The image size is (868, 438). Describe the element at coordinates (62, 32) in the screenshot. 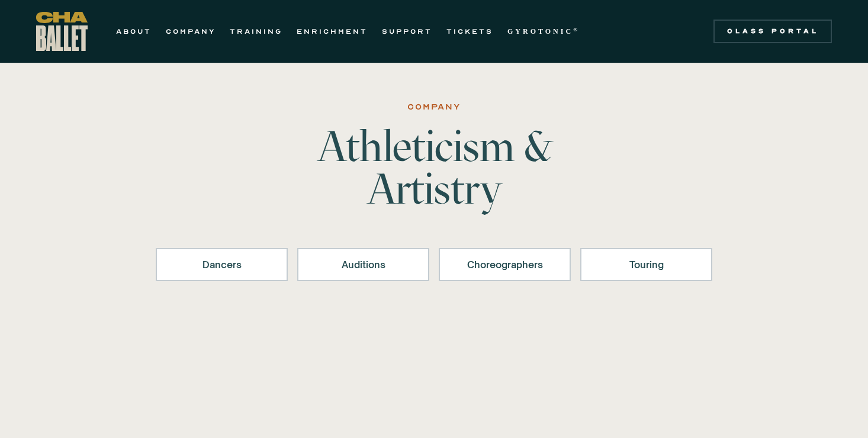

I see `a: home` at that location.